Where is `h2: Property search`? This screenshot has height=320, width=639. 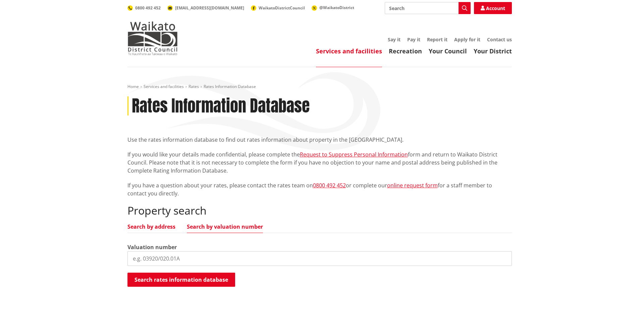 h2: Property search is located at coordinates (320, 210).